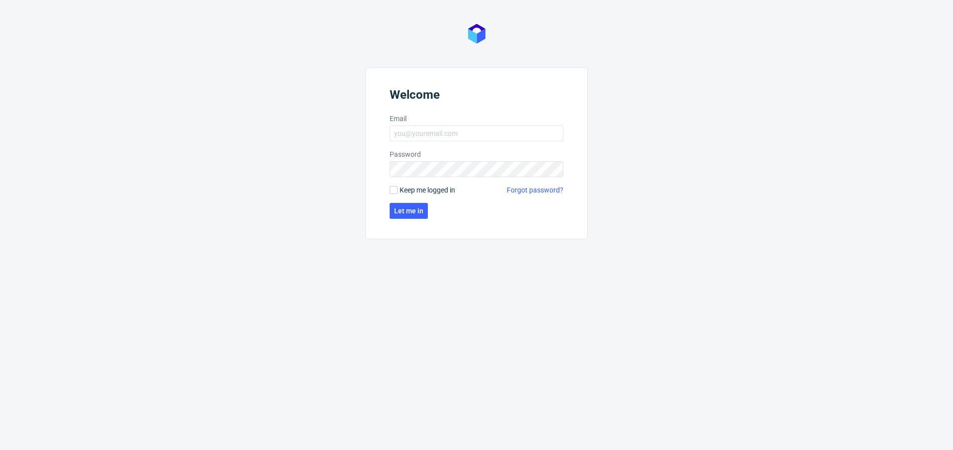  What do you see at coordinates (408, 211) in the screenshot?
I see `button: Let me in` at bounding box center [408, 211].